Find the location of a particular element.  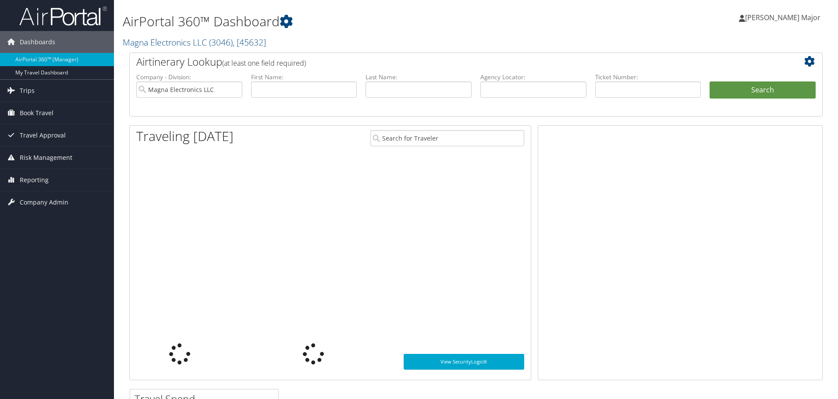

span: Risk Management is located at coordinates (46, 158).